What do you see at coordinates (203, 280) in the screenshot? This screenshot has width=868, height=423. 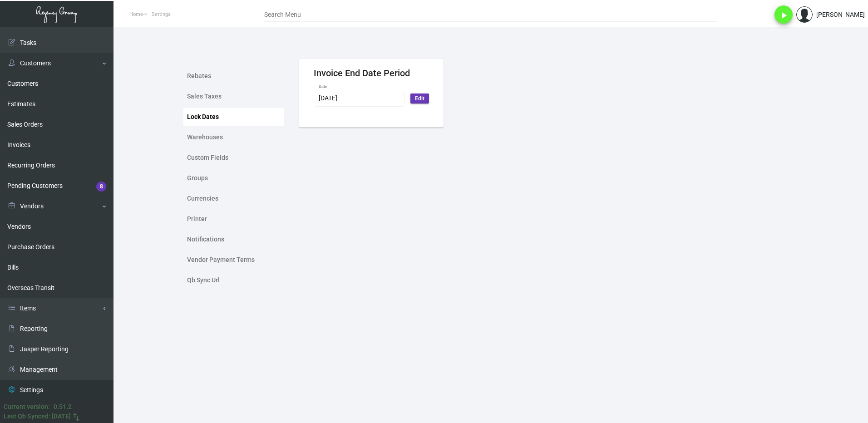 I see `div: Qb Sync Url` at bounding box center [203, 280].